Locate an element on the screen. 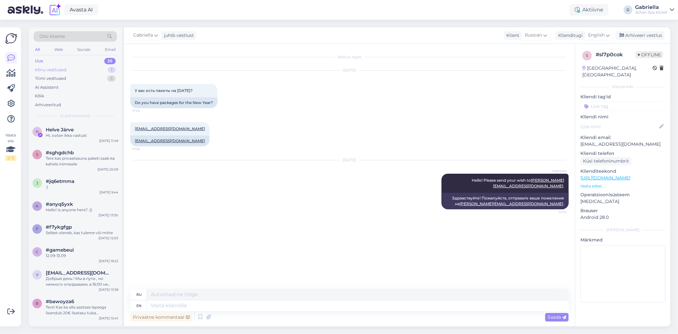 The image size is (678, 334). span: Otsi kliente is located at coordinates (52, 36).